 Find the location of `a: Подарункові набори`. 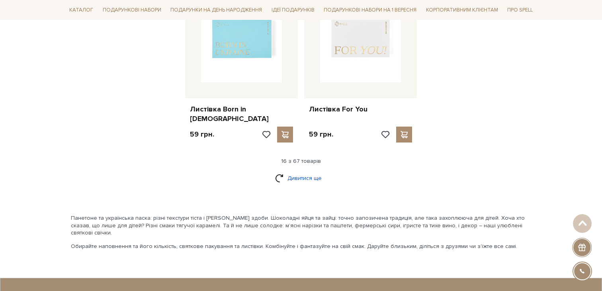

a: Подарункові набори is located at coordinates (132, 10).